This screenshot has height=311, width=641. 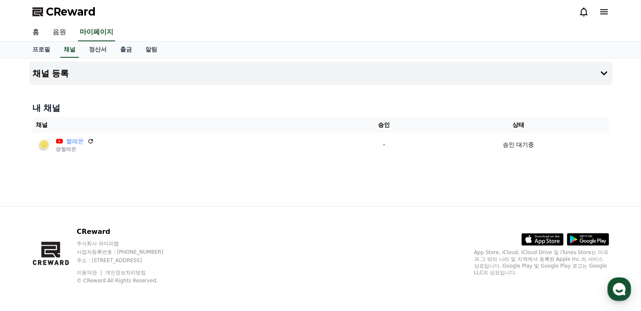 What do you see at coordinates (542, 263) in the screenshot?
I see `p: App Store, iCloud, iCloud Drive 및 iTunes Store는 미국과 그 밖의 나라 및 지역에서 등록된 Apple Inc.의 서비스 상표입니다. Goo...` at bounding box center [542, 263].